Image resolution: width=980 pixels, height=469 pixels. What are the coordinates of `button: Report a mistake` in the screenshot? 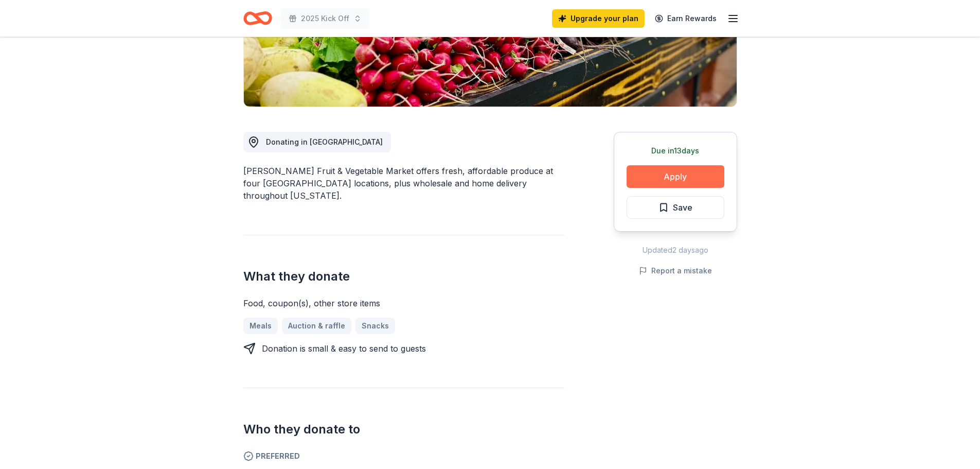 It's located at (675, 271).